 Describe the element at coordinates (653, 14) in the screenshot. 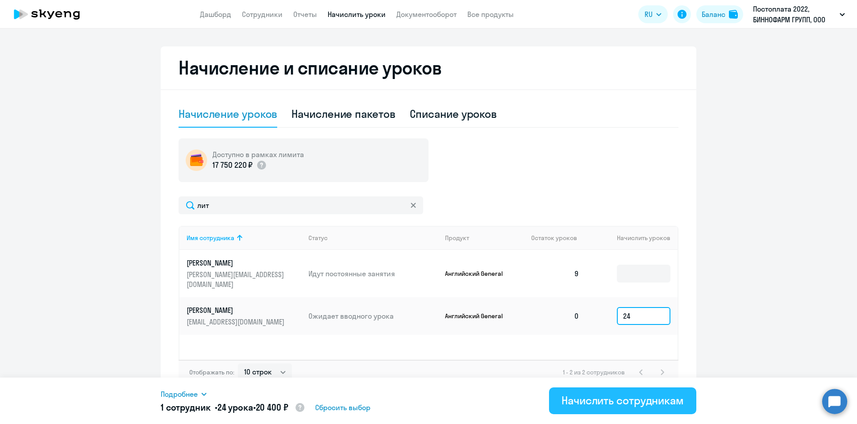

I see `button: RU` at that location.